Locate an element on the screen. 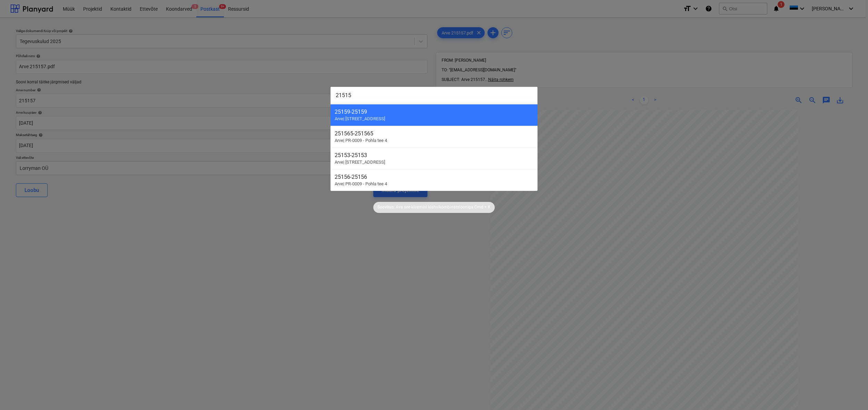  div: 251565 - 251565 is located at coordinates (434, 134).